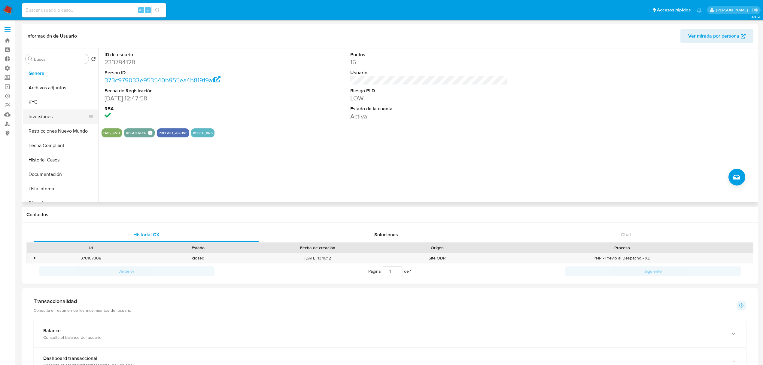 Image resolution: width=763 pixels, height=365 pixels. Describe the element at coordinates (429, 109) in the screenshot. I see `dt: Estado de la cuenta` at that location.